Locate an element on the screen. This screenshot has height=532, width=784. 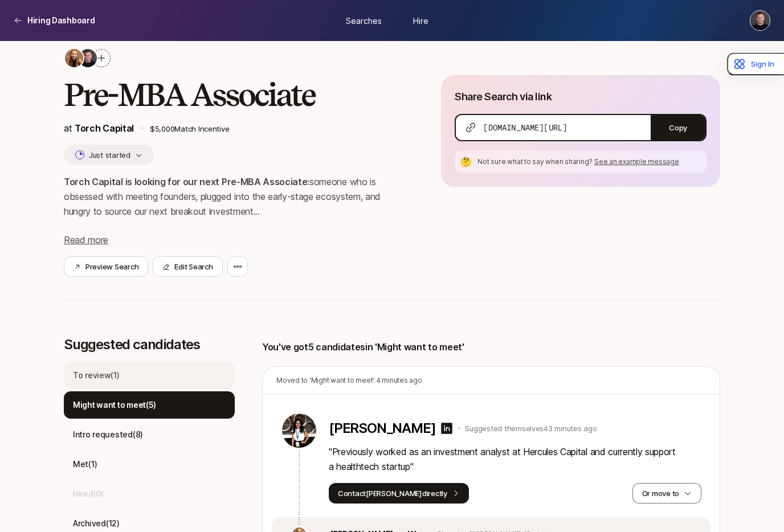
p: $5,000 Match Incentive is located at coordinates (277, 129).